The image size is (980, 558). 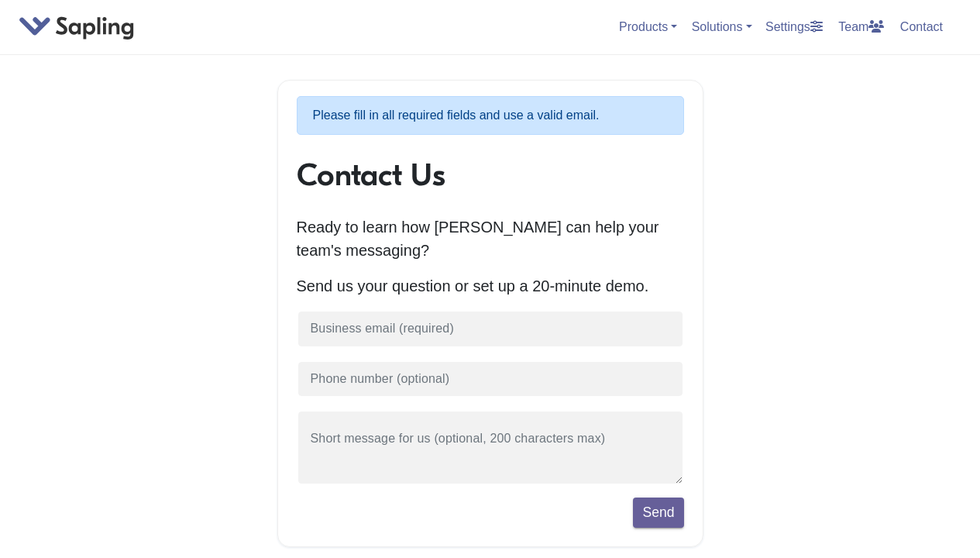 What do you see at coordinates (722, 27) in the screenshot?
I see `a: Solutions` at bounding box center [722, 27].